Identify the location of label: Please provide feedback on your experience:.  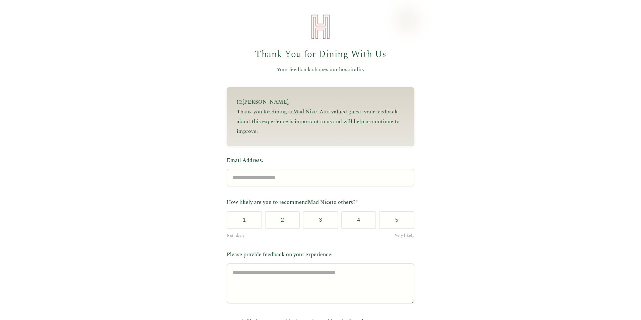
(320, 255).